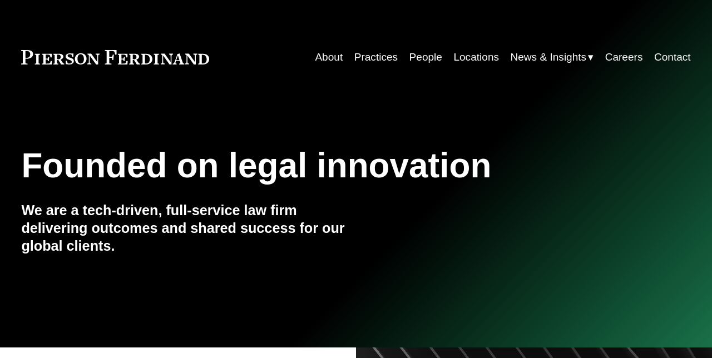 The image size is (712, 358). What do you see at coordinates (552, 57) in the screenshot?
I see `a: folder dropdown` at bounding box center [552, 57].